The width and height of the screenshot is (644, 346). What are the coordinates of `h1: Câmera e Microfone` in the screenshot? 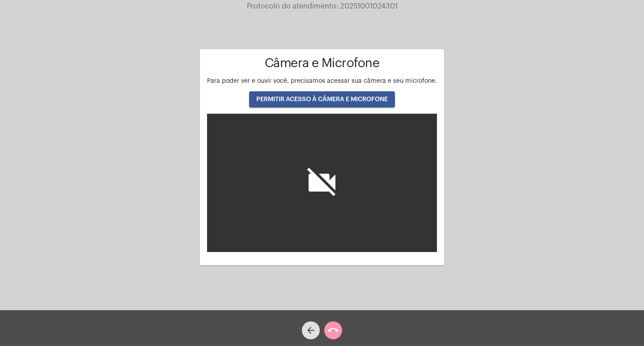 It's located at (322, 63).